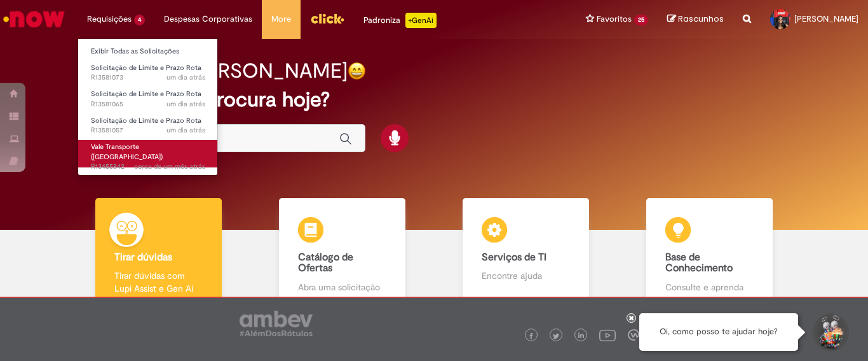 This screenshot has width=868, height=361. Describe the element at coordinates (701, 19) in the screenshot. I see `span: Rascunhos` at that location.